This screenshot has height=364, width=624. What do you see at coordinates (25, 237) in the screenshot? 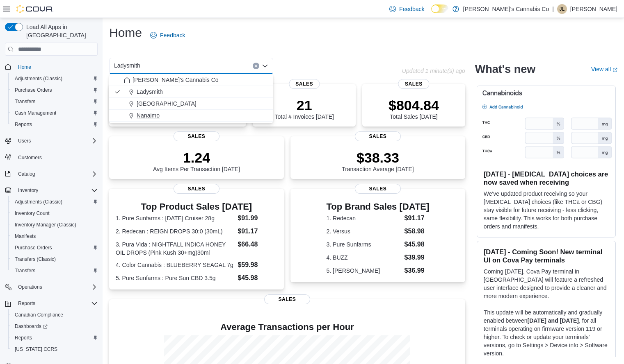
I see `a: Manifests` at bounding box center [25, 237].